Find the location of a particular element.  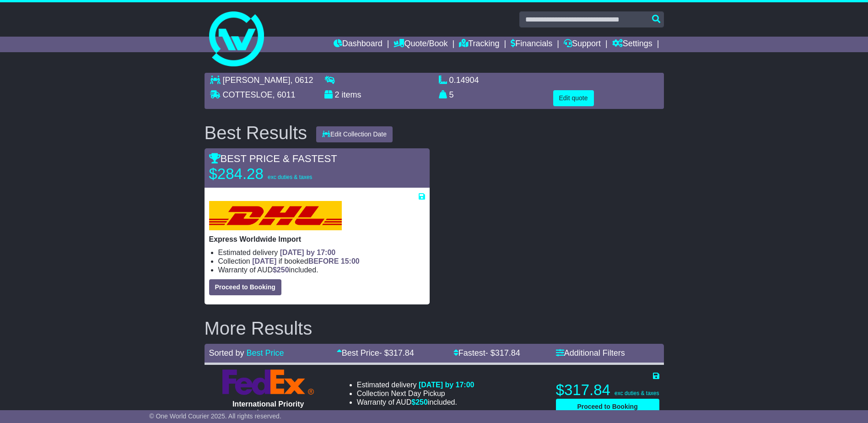

p: $284.28 is located at coordinates (266, 174).